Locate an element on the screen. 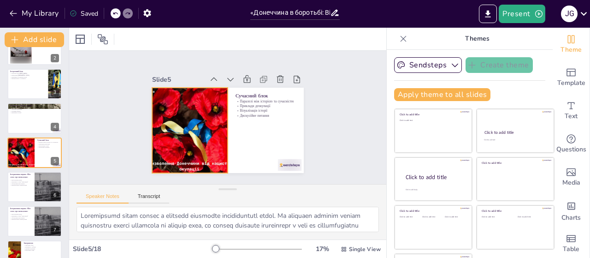  button: Export to PowerPoint is located at coordinates (488, 14).